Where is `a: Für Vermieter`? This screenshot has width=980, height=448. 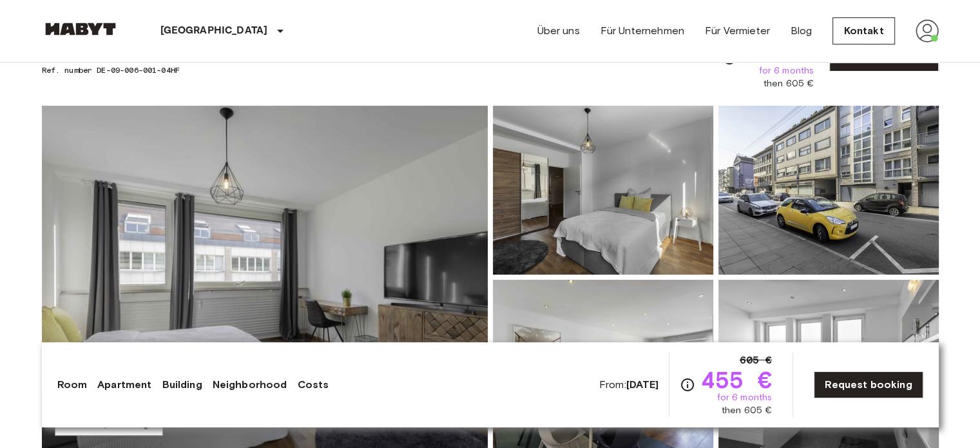
a: Für Vermieter is located at coordinates (737, 31).